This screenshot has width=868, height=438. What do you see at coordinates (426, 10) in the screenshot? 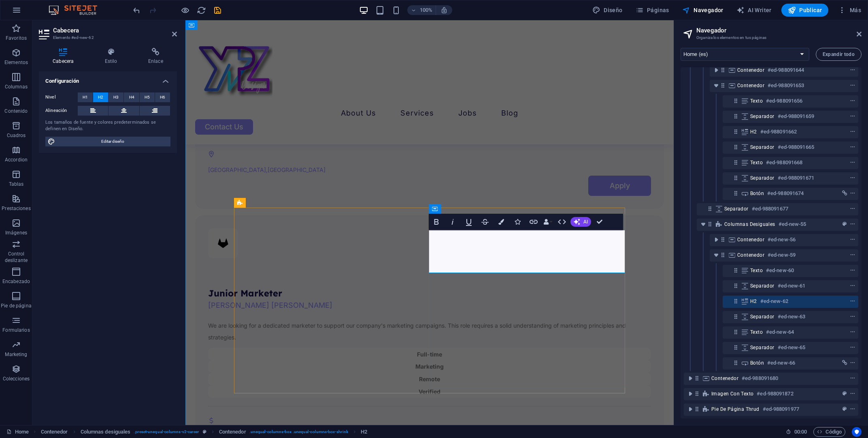
I see `h6: 100%` at bounding box center [426, 10].